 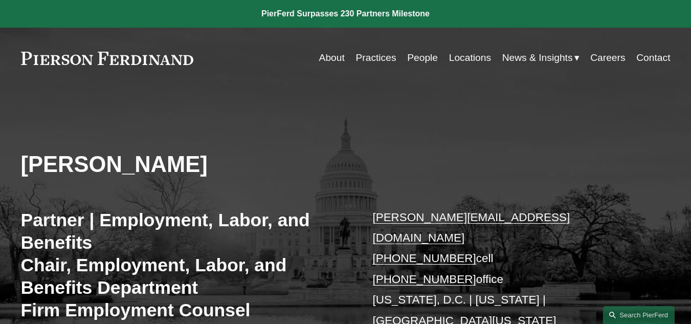 What do you see at coordinates (653, 58) in the screenshot?
I see `a: Contact` at bounding box center [653, 58].